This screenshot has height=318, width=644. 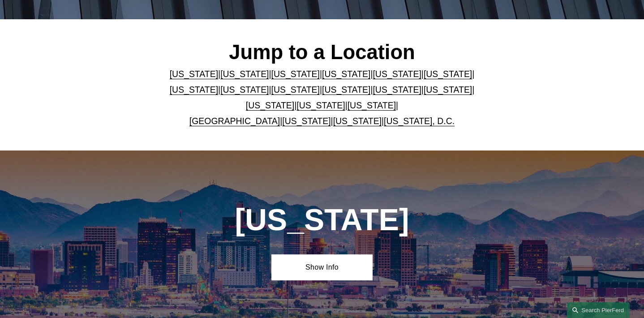 I want to click on a: Search this site, so click(x=599, y=310).